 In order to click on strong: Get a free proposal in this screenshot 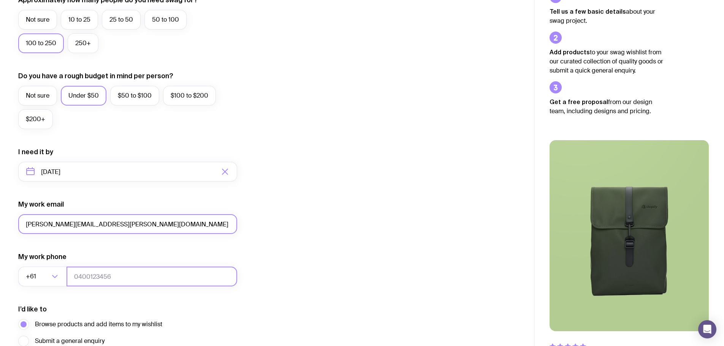, I will do `click(579, 102)`.